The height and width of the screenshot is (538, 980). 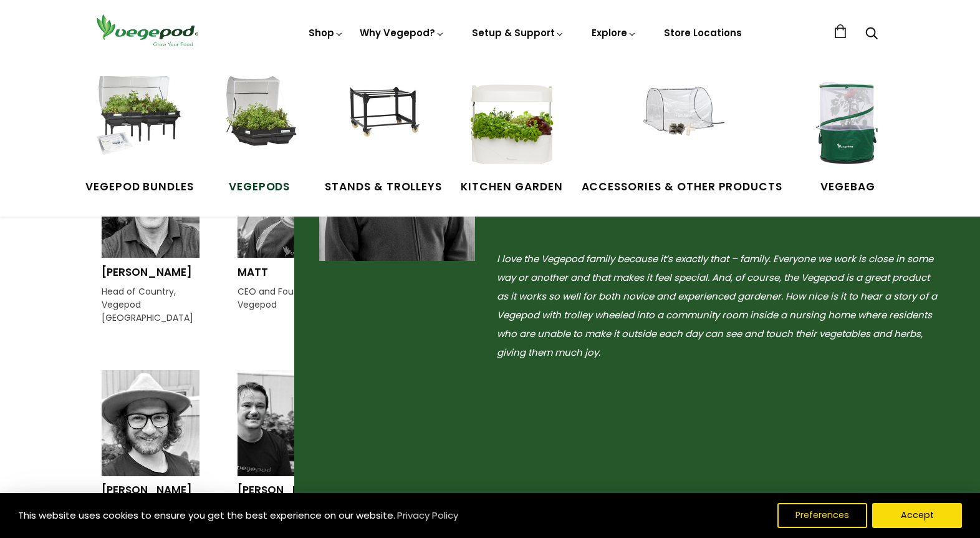 What do you see at coordinates (139, 135) in the screenshot?
I see `a: Vegepod Bundles` at bounding box center [139, 135].